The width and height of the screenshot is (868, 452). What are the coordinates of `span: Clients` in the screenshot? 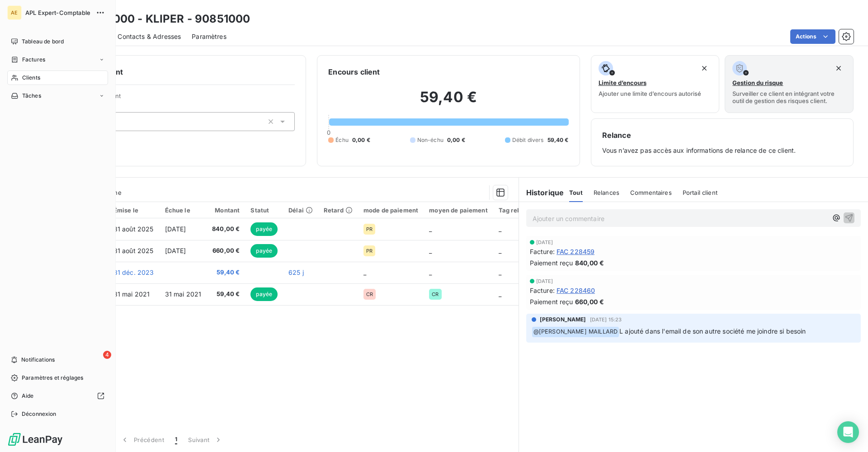 It's located at (31, 78).